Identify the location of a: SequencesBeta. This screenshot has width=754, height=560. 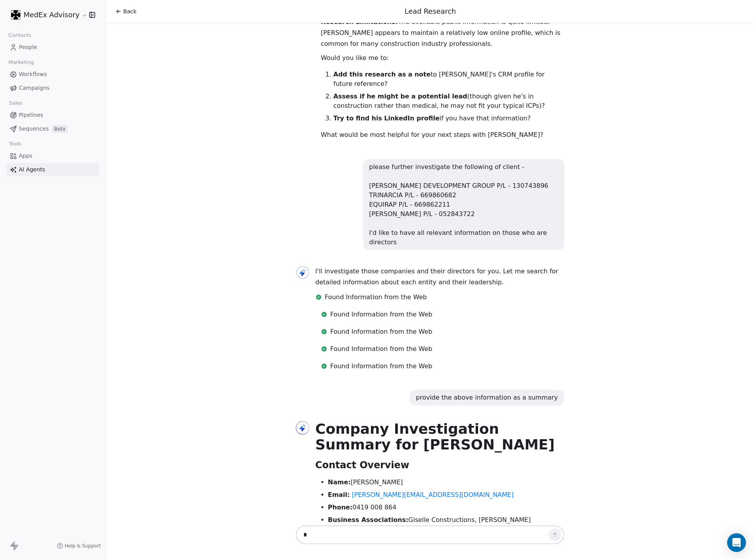
(53, 129).